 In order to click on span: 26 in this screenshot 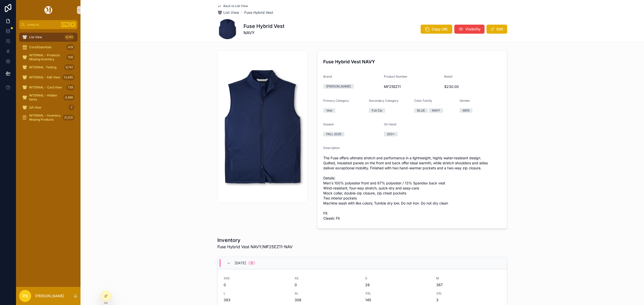, I will do `click(397, 284)`.